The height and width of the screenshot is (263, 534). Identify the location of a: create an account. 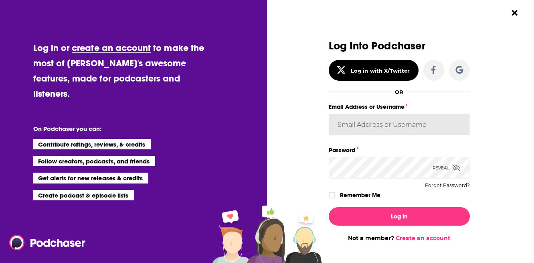
(111, 48).